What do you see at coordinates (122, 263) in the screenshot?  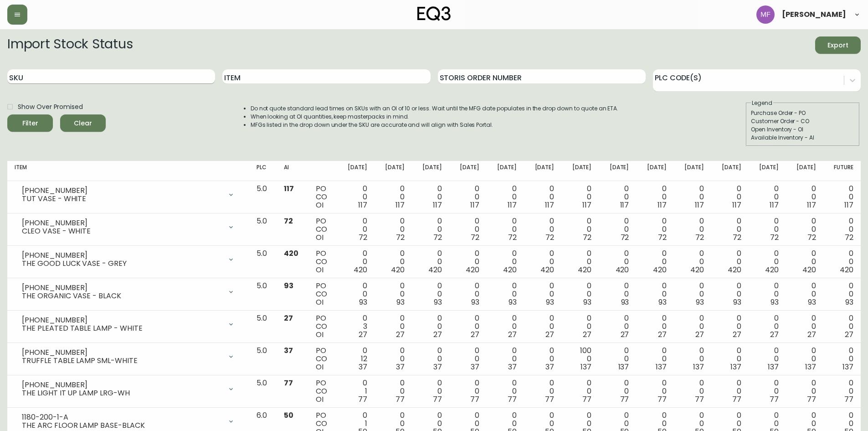 I see `div: THE GOOD LUCK VASE - GREY` at bounding box center [122, 263].